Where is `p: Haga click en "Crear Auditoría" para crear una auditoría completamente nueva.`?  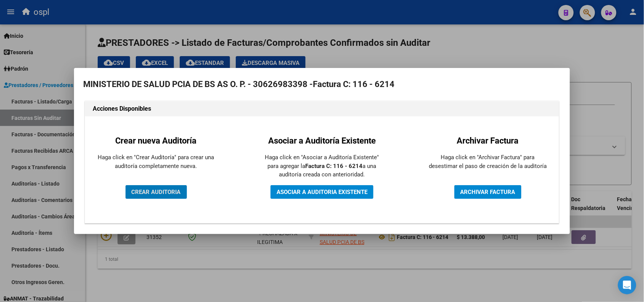
p: Haga click en "Crear Auditoría" para crear una auditoría completamente nueva. is located at coordinates (156, 162).